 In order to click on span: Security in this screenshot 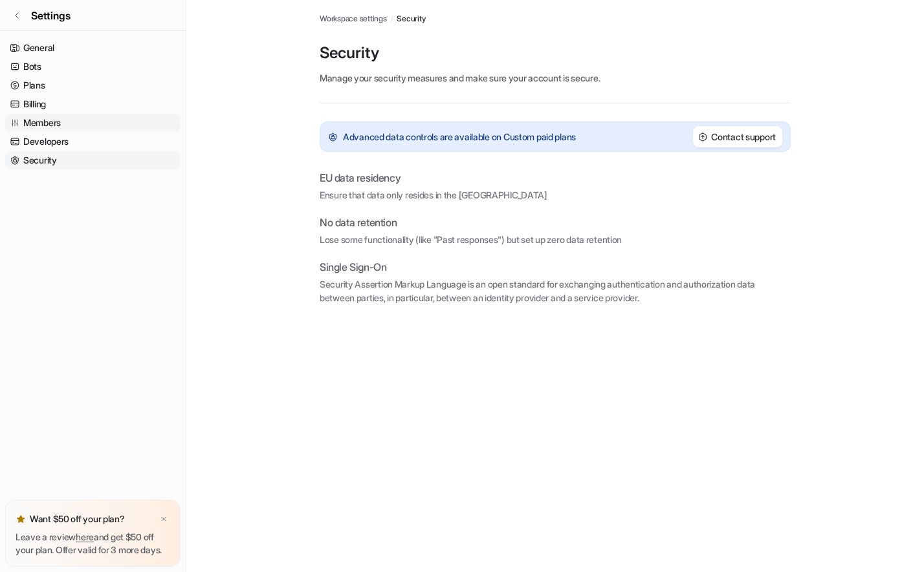, I will do `click(411, 19)`.